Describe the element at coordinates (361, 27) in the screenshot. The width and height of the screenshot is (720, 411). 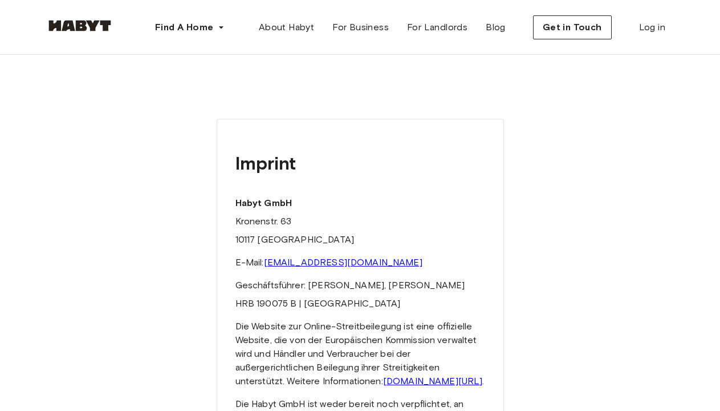
I see `a: For Business` at that location.